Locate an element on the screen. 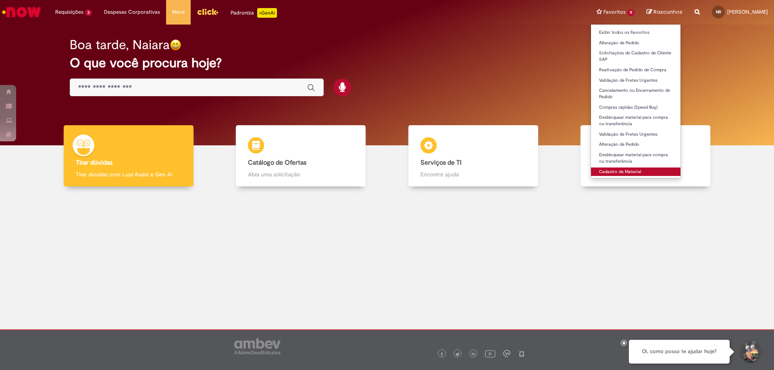 The image size is (774, 370). ul: Favoritos is located at coordinates (636, 101).